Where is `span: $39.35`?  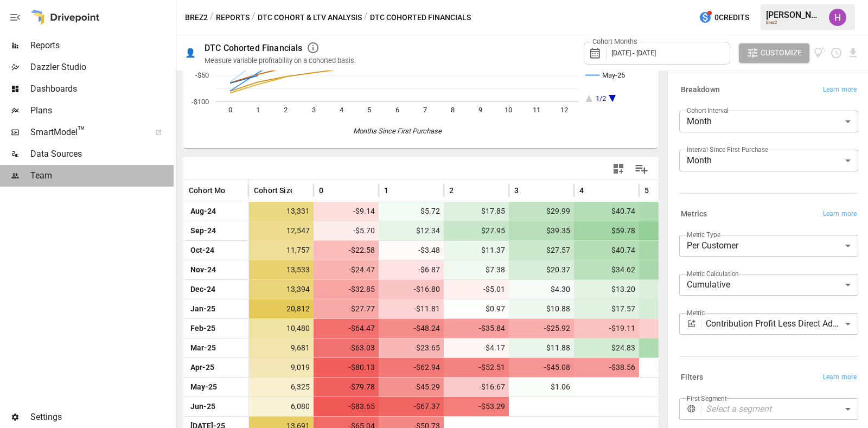 span: $39.35 is located at coordinates (543, 231).